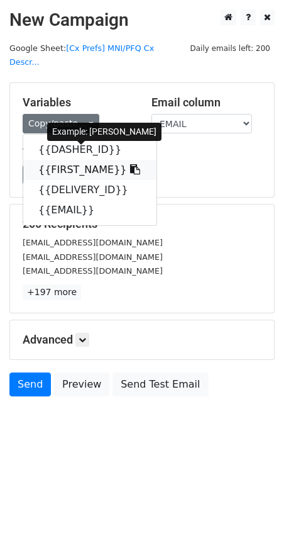 The height and width of the screenshot is (555, 284). Describe the element at coordinates (77, 103) in the screenshot. I see `h5: Variables` at that location.